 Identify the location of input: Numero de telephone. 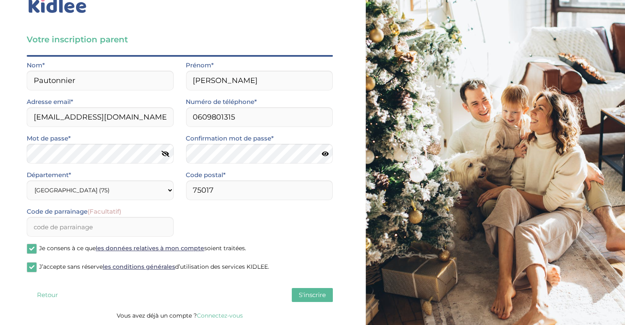
(259, 117).